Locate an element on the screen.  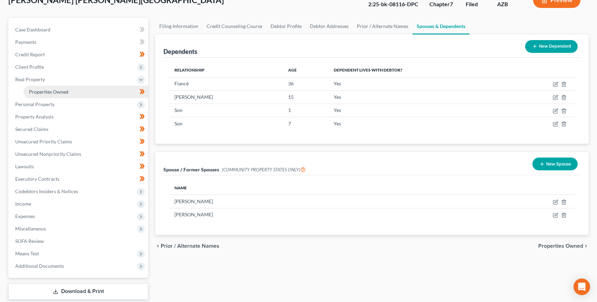
a: Secured Claims is located at coordinates (79, 129).